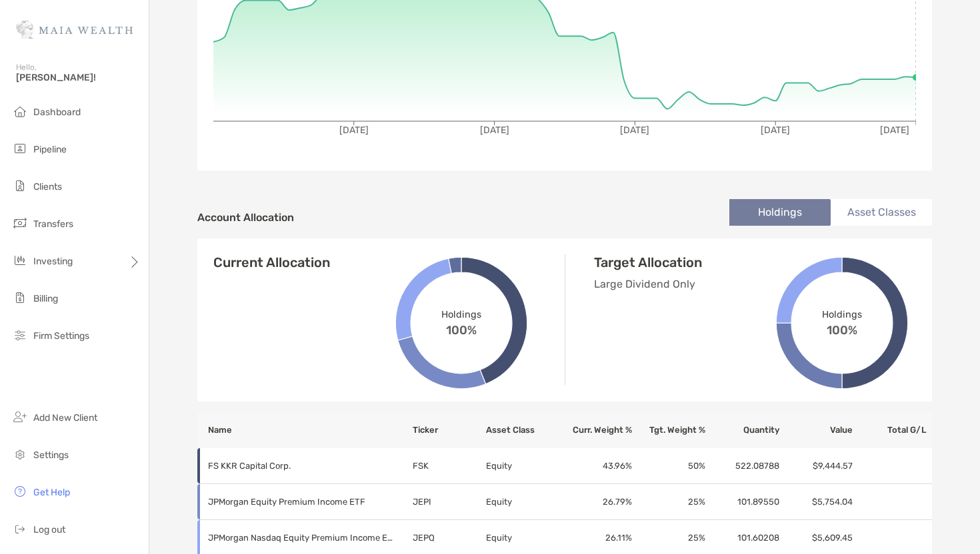  Describe the element at coordinates (20, 111) in the screenshot. I see `img: dashboard icon` at that location.